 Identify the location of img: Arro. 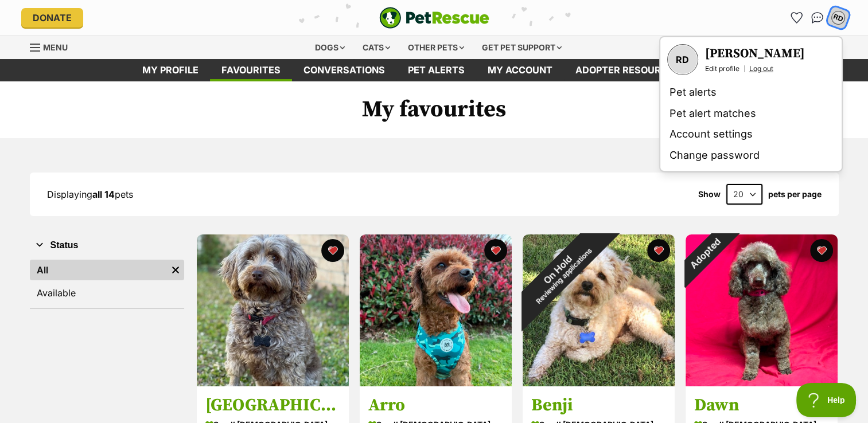
(435, 310).